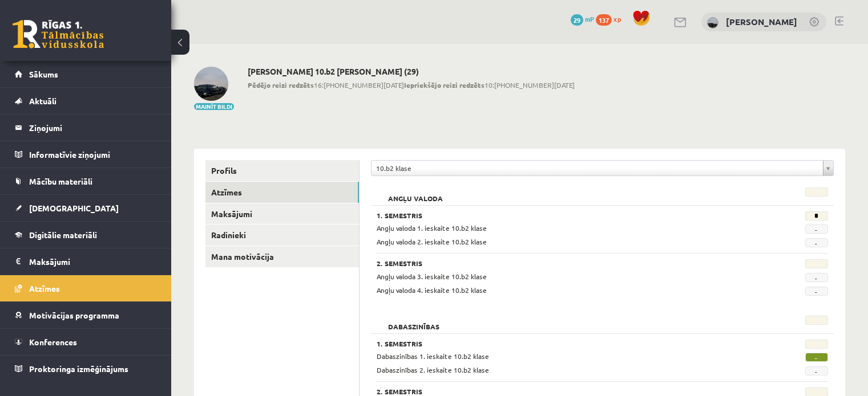  What do you see at coordinates (63, 235) in the screenshot?
I see `span: Digitālie materiāli` at bounding box center [63, 235].